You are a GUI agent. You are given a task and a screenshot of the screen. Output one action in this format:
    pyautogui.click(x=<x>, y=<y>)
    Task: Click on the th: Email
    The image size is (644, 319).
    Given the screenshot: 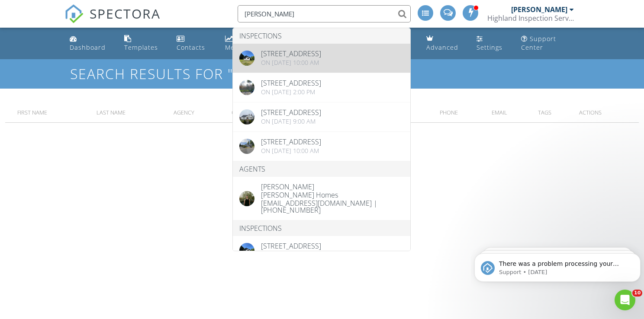 What is the action you would take?
    pyautogui.click(x=512, y=112)
    